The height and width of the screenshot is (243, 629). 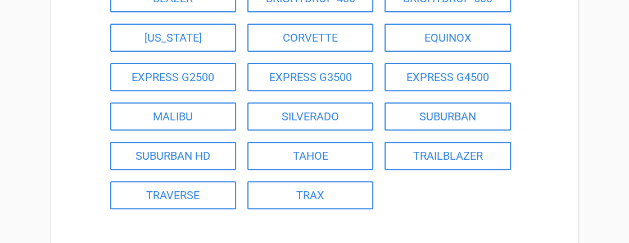 I want to click on a: MALIBU, so click(x=173, y=116).